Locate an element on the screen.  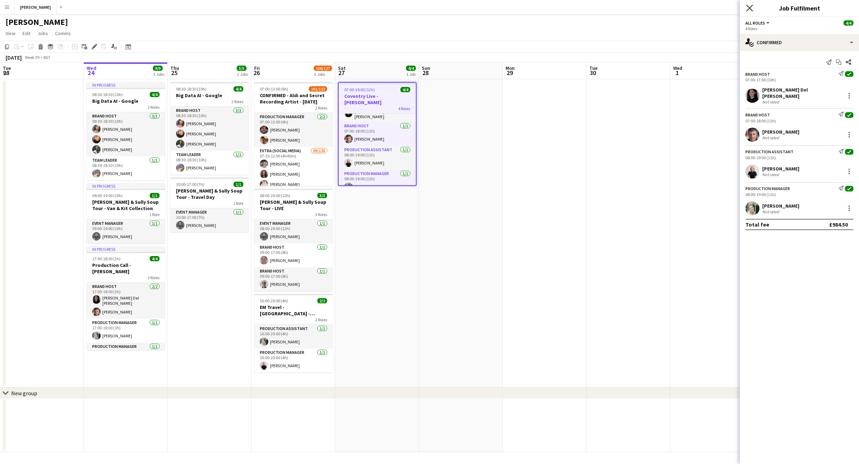
div: New group is located at coordinates (24, 393).